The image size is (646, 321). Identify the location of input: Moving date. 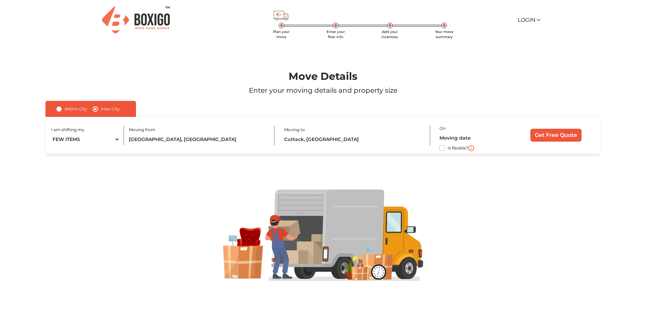
(474, 138).